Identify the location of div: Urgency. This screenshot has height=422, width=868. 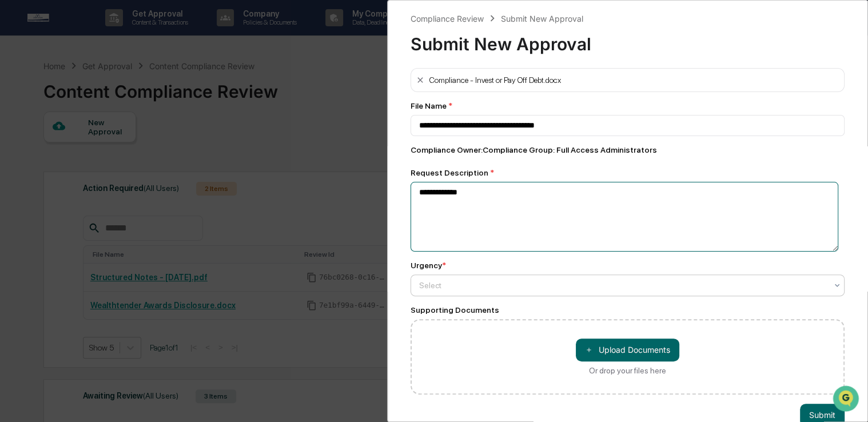
(428, 266).